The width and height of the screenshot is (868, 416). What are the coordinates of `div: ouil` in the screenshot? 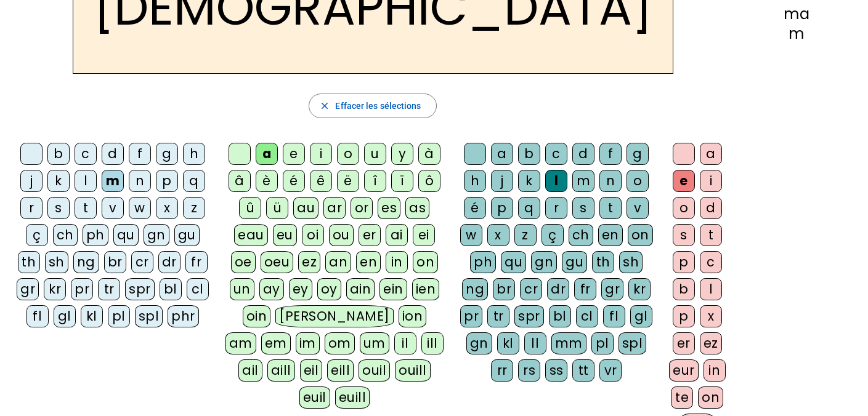 It's located at (373, 371).